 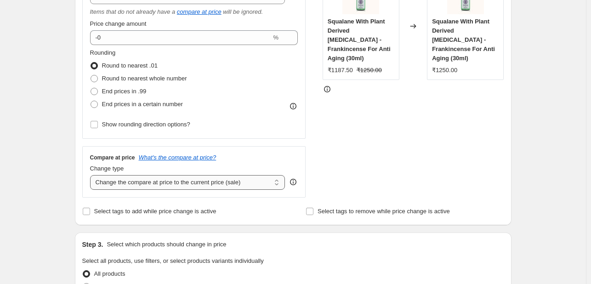 I want to click on button: compare at price, so click(x=199, y=11).